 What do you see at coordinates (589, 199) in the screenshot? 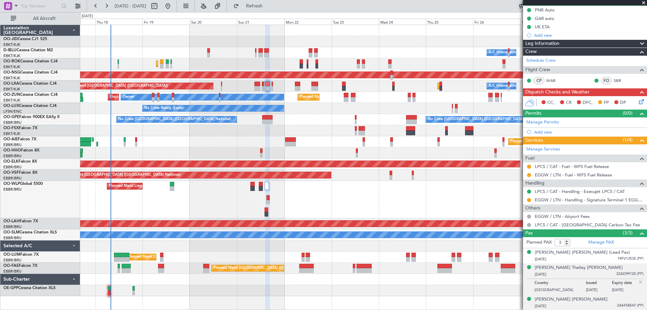
I see `a: EGGW / LTN - Handling - Signature Terminal 1 EGGW / LTN` at bounding box center [589, 199].